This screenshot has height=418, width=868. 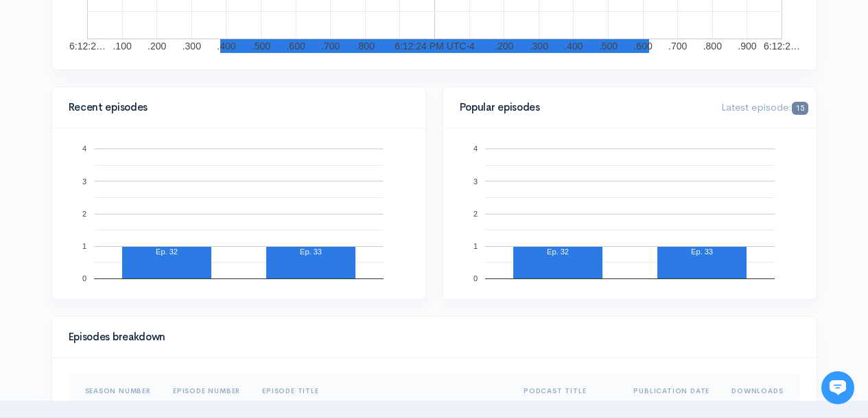 I want to click on h4: Episodes breakdown, so click(x=431, y=336).